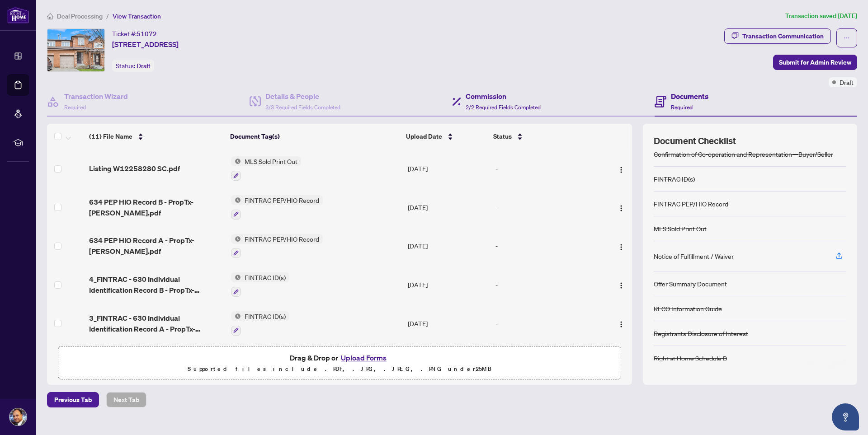 The image size is (868, 435). What do you see at coordinates (134, 168) in the screenshot?
I see `span: Listing W12258280 SC.pdf` at bounding box center [134, 168].